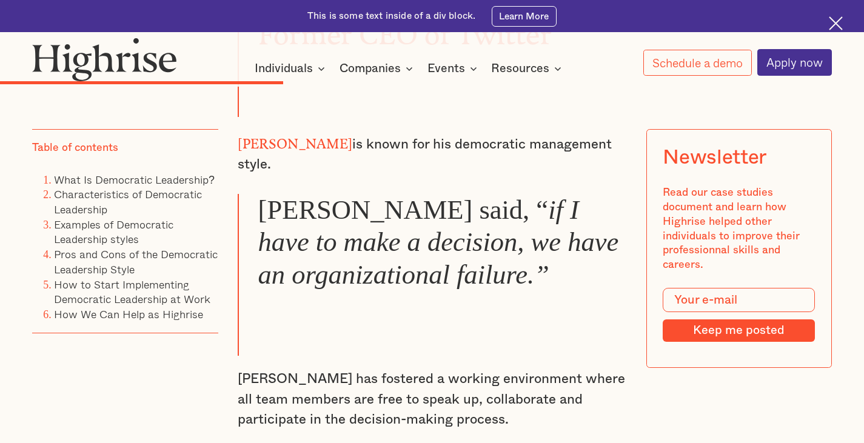  I want to click on a: Characteristics of Democratic Leadership, so click(128, 202).